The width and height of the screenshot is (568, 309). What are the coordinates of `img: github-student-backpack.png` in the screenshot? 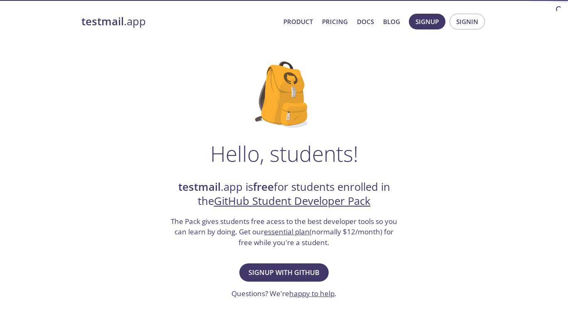 It's located at (284, 95).